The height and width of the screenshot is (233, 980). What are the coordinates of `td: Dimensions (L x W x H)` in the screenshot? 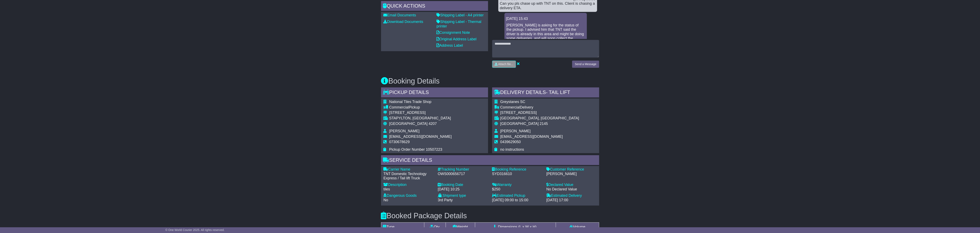 It's located at (515, 227).